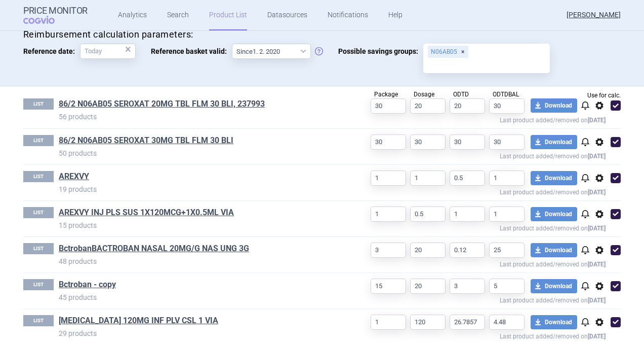 The height and width of the screenshot is (342, 644). What do you see at coordinates (87, 284) in the screenshot?
I see `a: Bctroban - copy` at bounding box center [87, 284].